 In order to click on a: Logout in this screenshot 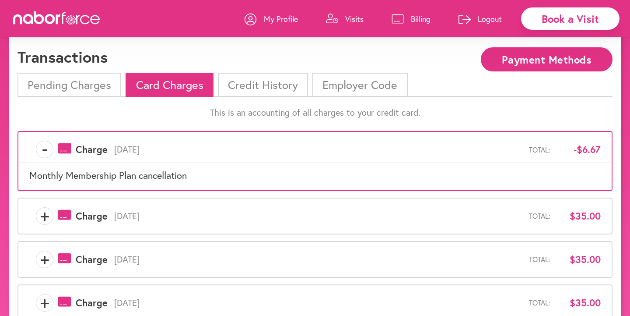, I will do `click(480, 19)`.